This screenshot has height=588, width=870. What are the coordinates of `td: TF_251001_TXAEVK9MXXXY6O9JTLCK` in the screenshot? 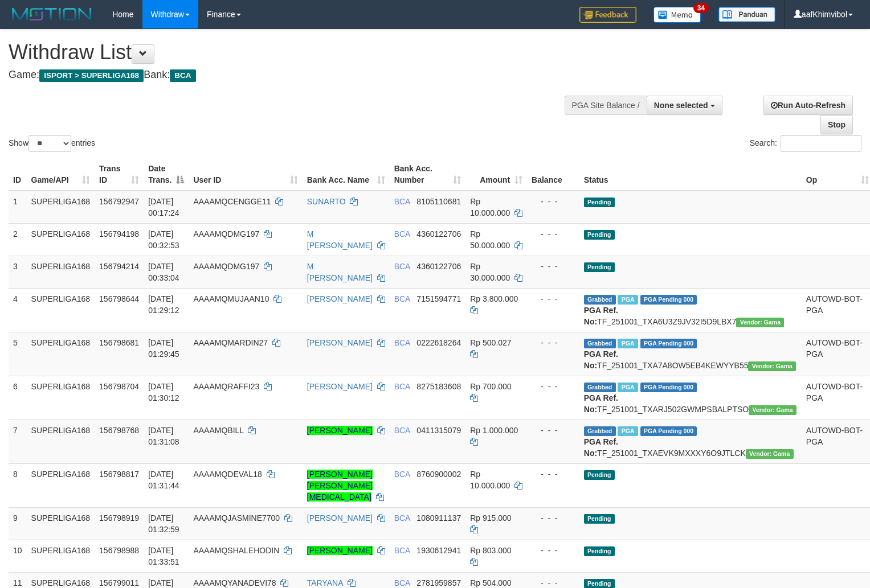 It's located at (690, 441).